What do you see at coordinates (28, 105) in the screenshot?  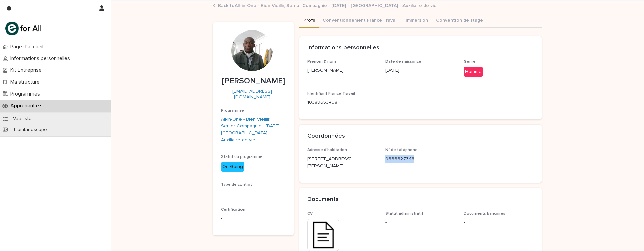 I see `p: Apprenant.e.s` at bounding box center [28, 105].